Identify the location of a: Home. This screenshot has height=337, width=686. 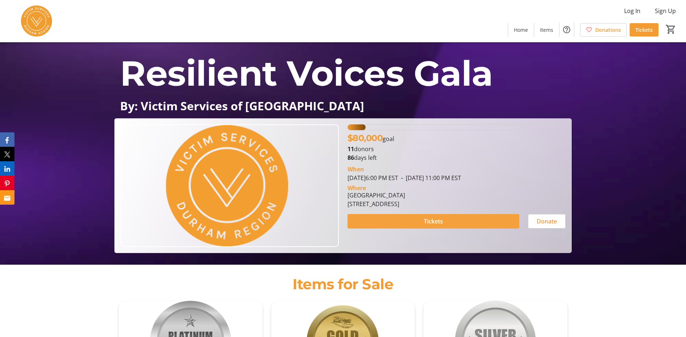
(521, 30).